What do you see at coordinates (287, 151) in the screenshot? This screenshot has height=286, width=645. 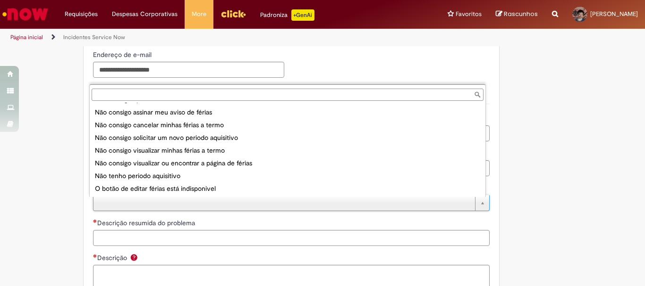 I see `div: Não consigo visualizar minhas férias a termo` at bounding box center [287, 151].